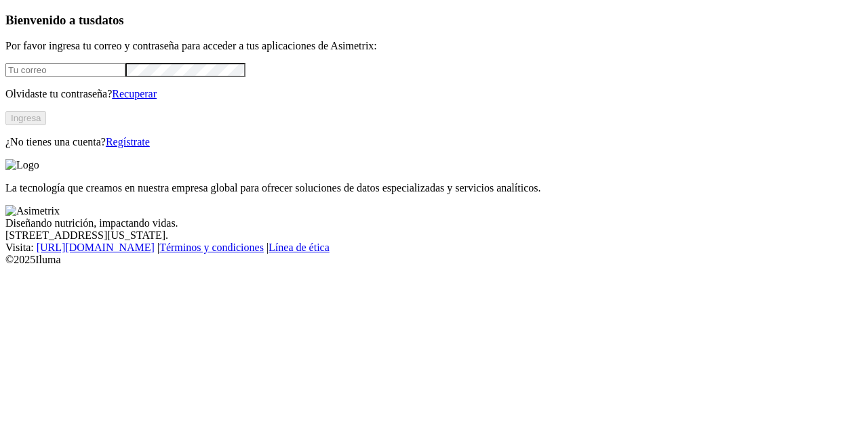 This screenshot has height=427, width=868. What do you see at coordinates (134, 94) in the screenshot?
I see `a: Recuperar` at bounding box center [134, 94].